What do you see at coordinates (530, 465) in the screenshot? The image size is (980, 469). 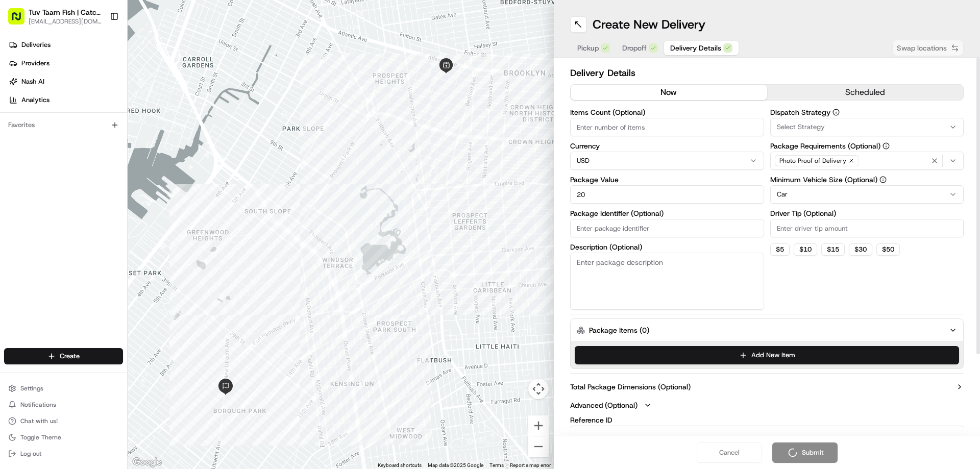 I see `a: Report a map error` at bounding box center [530, 465].